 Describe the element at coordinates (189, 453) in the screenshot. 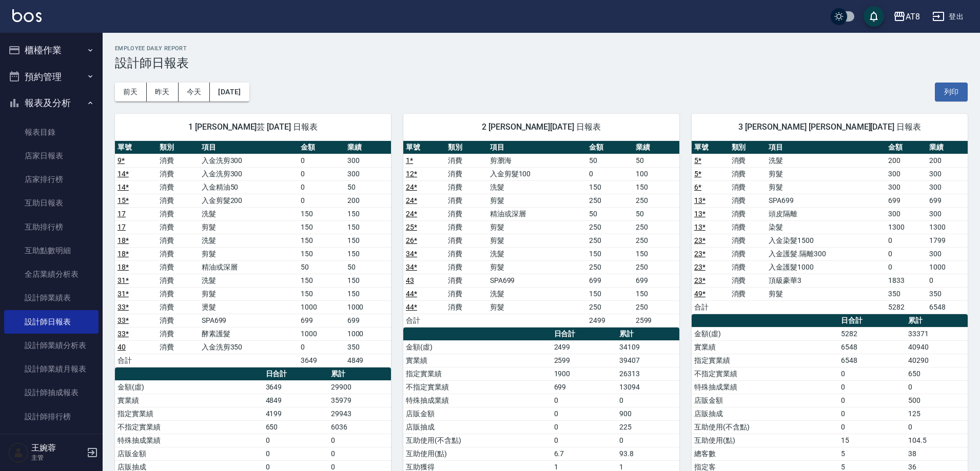

I see `td: 店販金額` at that location.